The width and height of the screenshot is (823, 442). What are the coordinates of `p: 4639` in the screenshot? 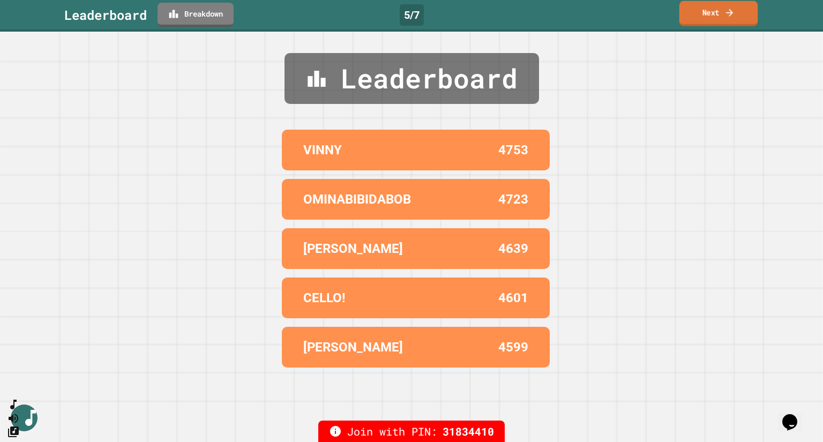 It's located at (514, 249).